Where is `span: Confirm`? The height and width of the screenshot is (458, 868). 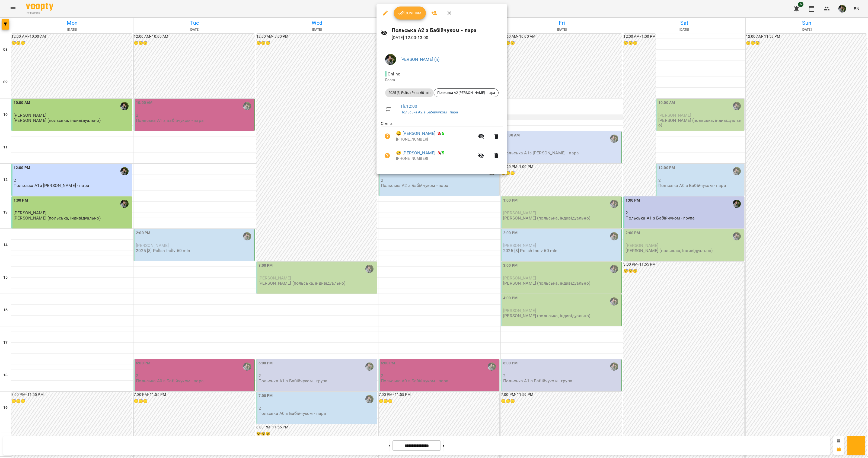
span: Confirm is located at coordinates (410, 13).